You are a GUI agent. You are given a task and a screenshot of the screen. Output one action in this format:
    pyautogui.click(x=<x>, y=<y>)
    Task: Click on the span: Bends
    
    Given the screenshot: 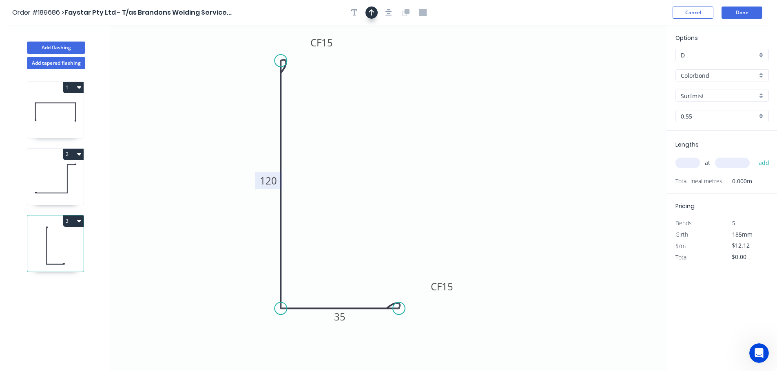 What is the action you would take?
    pyautogui.click(x=683, y=223)
    